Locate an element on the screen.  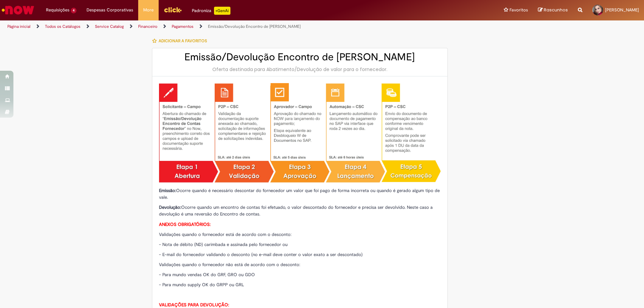
span: Adicionar a Favoritos is located at coordinates (183, 41).